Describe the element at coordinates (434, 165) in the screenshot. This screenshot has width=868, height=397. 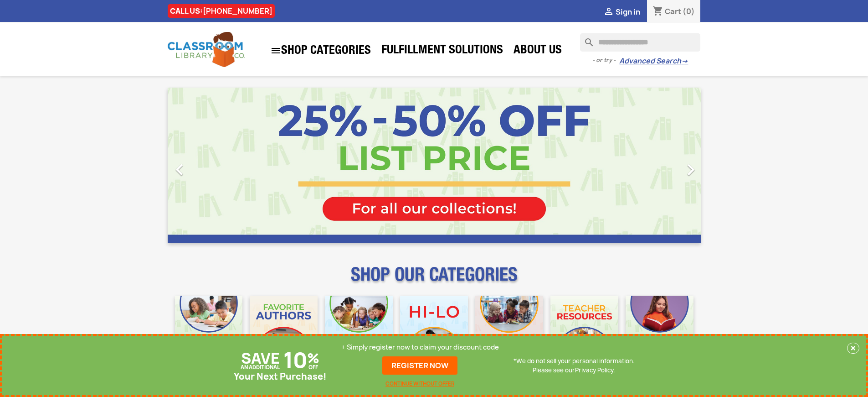
I see `ul: Carousel container` at that location.